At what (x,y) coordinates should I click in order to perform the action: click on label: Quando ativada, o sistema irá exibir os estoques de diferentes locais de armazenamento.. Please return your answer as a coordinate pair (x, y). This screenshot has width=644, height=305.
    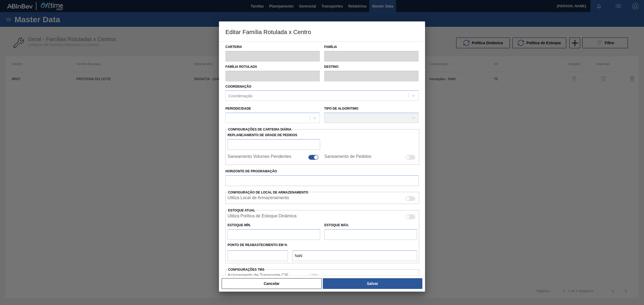
    Looking at the image, I should click on (258, 199).